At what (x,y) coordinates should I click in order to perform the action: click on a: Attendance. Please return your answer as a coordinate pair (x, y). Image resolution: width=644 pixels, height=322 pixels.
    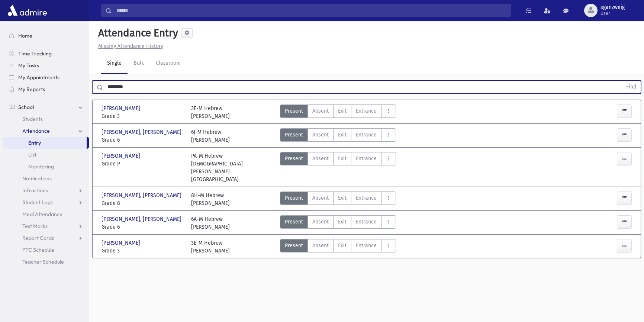
    Looking at the image, I should click on (45, 131).